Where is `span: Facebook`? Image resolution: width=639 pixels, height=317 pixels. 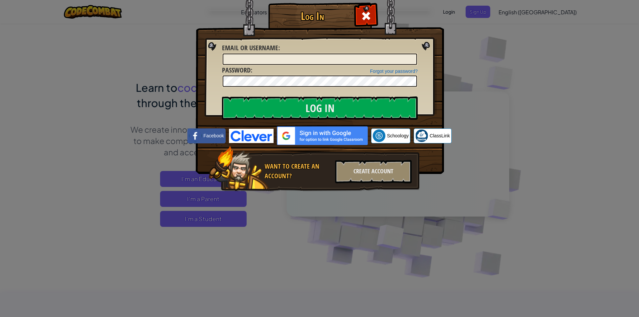
span: Facebook is located at coordinates (213, 136).